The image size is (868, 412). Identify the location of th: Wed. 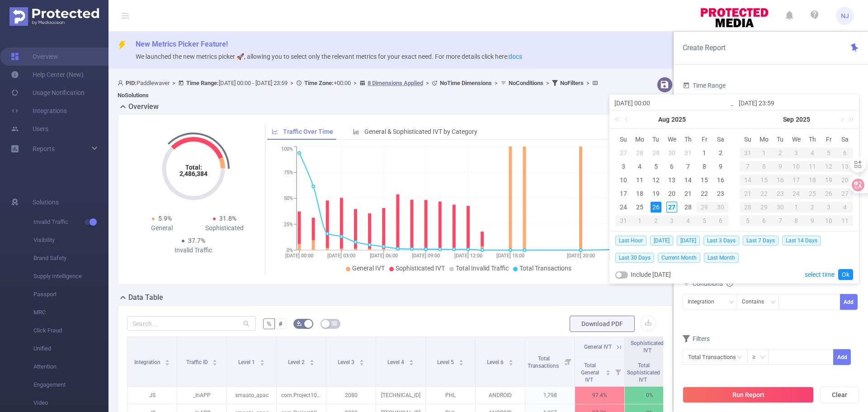
(672, 139).